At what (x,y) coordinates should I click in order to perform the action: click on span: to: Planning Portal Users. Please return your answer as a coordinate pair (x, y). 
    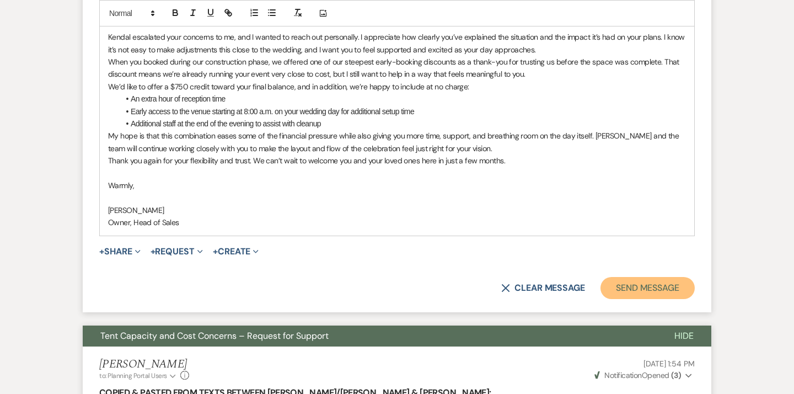
    Looking at the image, I should click on (133, 376).